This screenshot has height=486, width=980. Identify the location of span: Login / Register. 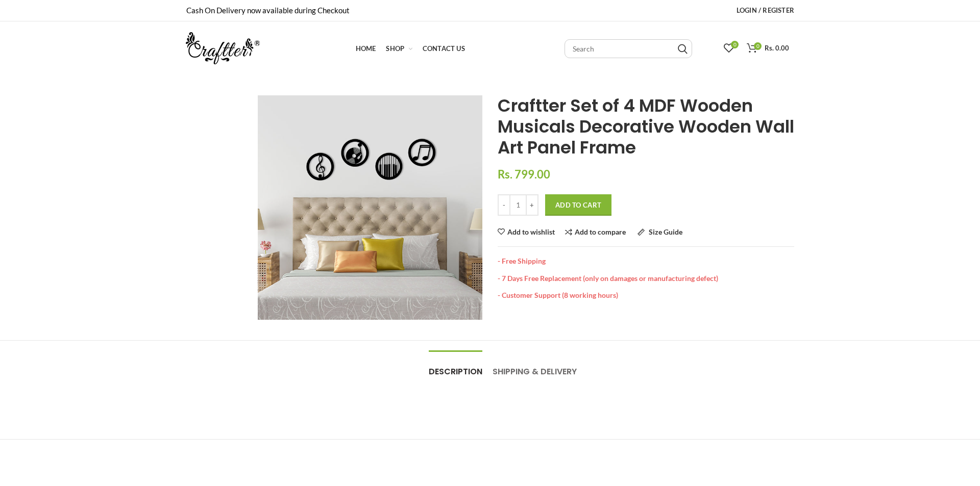
(765, 10).